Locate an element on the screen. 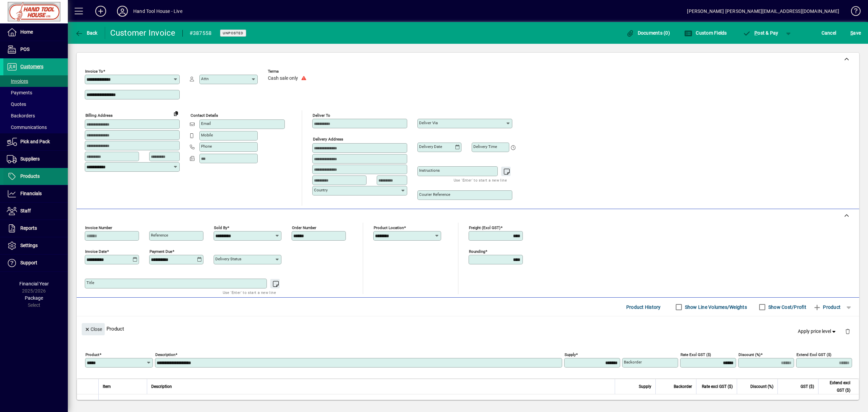  span: Product is located at coordinates (827, 307).